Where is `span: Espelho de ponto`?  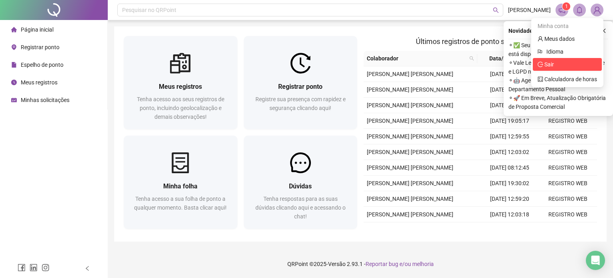
span: Espelho de ponto is located at coordinates (42, 65).